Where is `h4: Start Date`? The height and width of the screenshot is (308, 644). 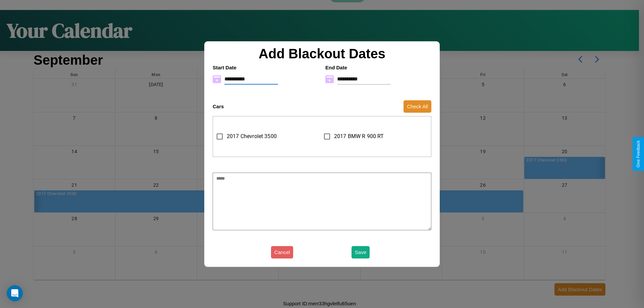
h4: Start Date is located at coordinates (266, 67).